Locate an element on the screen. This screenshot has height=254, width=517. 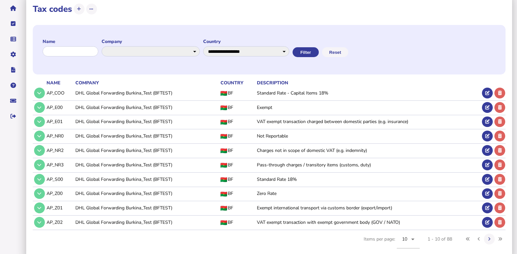
button: First page is located at coordinates (468, 238).